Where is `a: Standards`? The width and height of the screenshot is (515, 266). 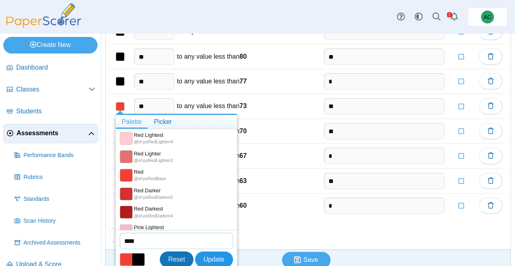
a: Standards is located at coordinates (55, 199).